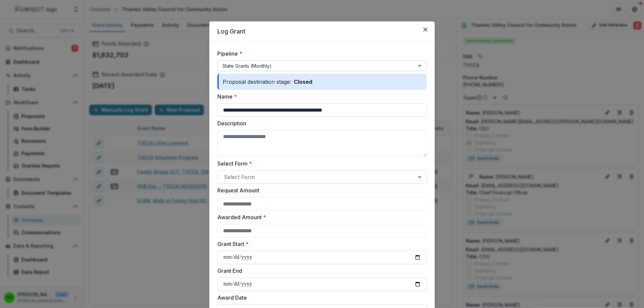  I want to click on label: Description, so click(320, 123).